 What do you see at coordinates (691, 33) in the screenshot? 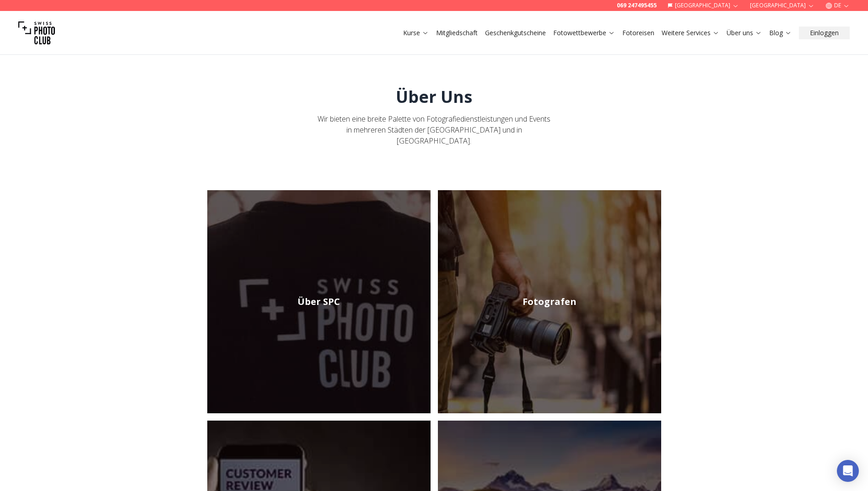
I see `a: Weitere Services` at bounding box center [691, 33].